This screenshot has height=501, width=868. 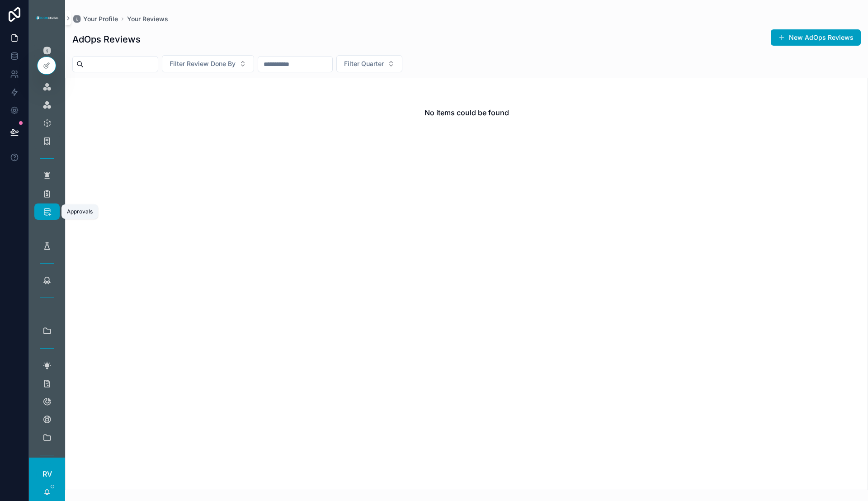 What do you see at coordinates (364, 64) in the screenshot?
I see `span: Filter Quarter` at bounding box center [364, 64].